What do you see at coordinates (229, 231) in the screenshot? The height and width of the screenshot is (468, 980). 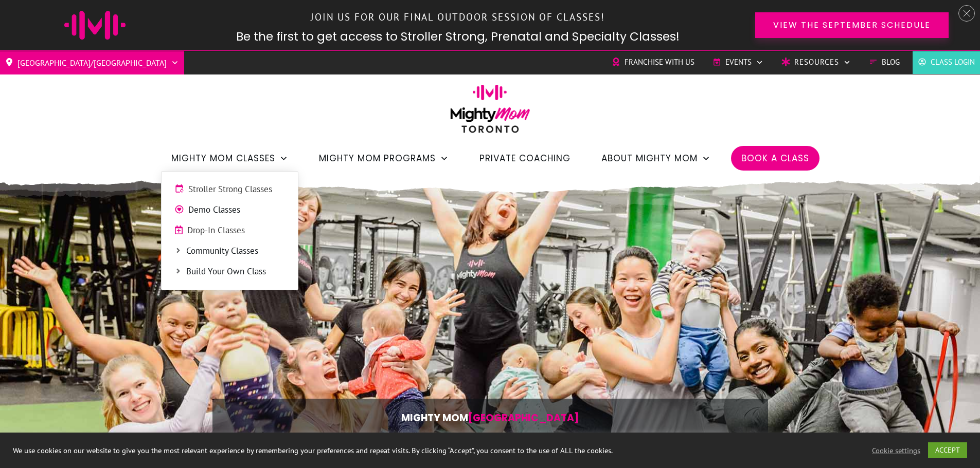 I see `a: Drop-In Classes` at bounding box center [229, 231].